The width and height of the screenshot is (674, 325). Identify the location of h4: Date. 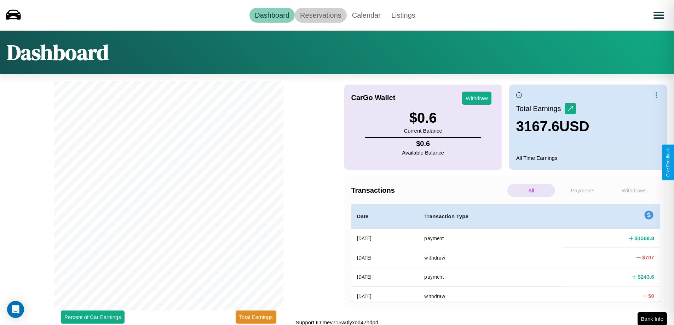
(385, 217).